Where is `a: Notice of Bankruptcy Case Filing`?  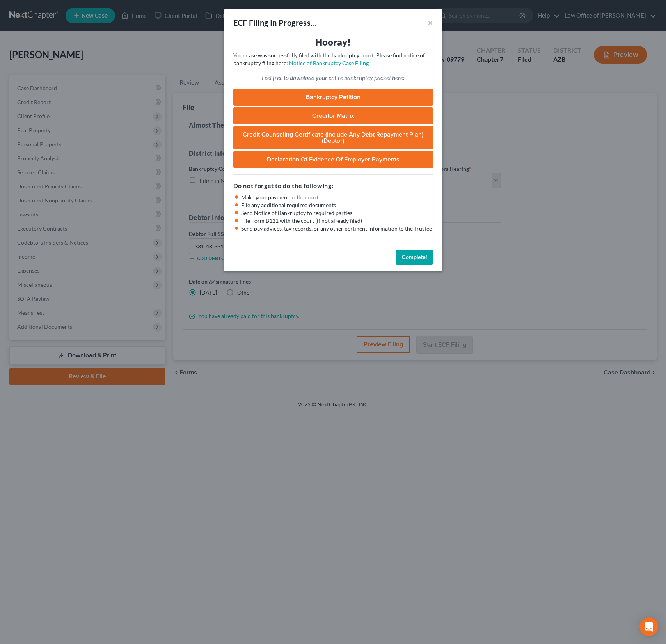 a: Notice of Bankruptcy Case Filing is located at coordinates (329, 62).